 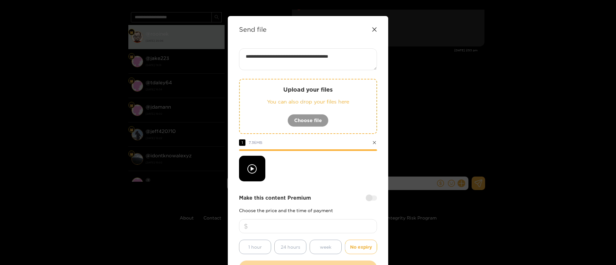 I want to click on button: 1 hour, so click(x=255, y=247).